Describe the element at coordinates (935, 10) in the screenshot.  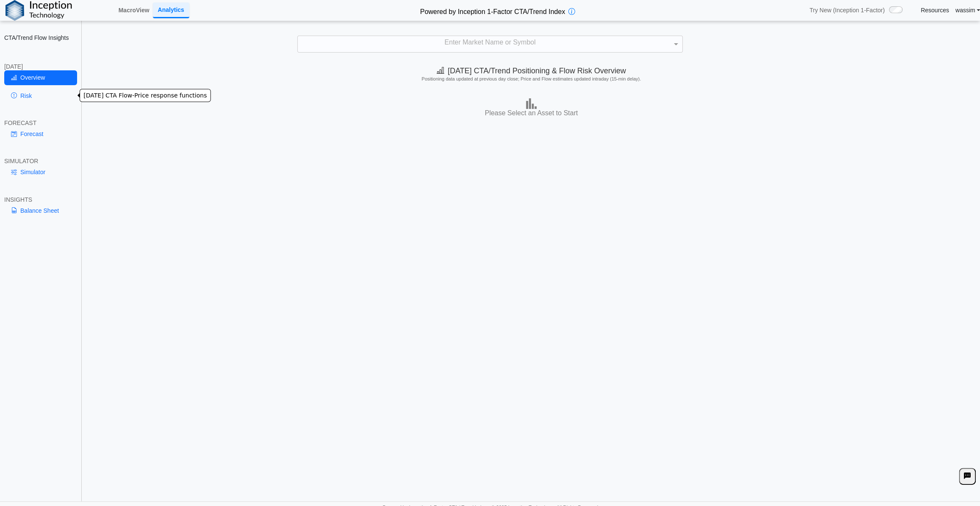
I see `a: Resources` at that location.